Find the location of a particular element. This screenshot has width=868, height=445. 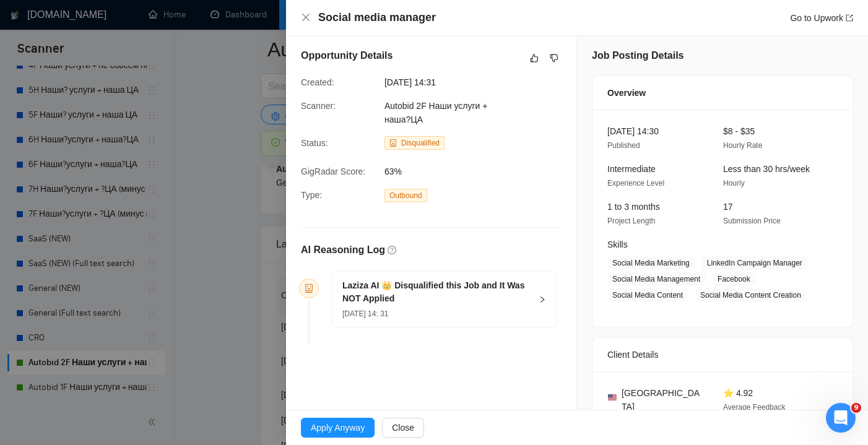

h5: AI Reasoning Log is located at coordinates (343, 250).